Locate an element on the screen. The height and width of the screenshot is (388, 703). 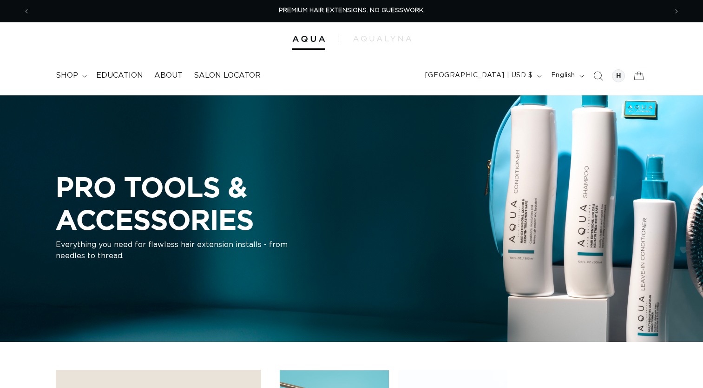
button: English is located at coordinates (567, 76).